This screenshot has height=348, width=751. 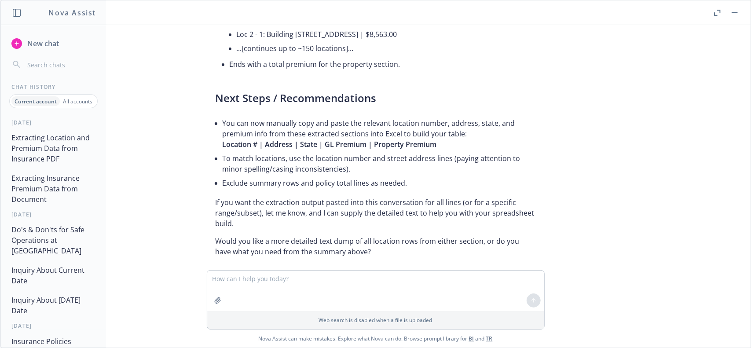 I want to click on button: Extracting Location and Premium Data from Insurance PDF, so click(x=53, y=148).